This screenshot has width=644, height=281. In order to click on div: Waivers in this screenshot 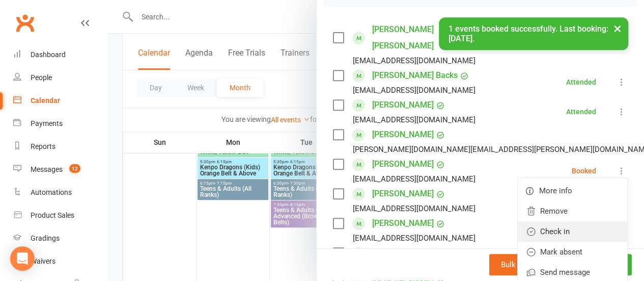, I will do `click(43, 261)`.